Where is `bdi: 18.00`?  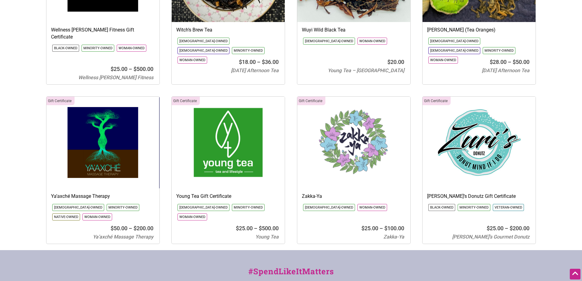
bdi: 18.00 is located at coordinates (247, 62).